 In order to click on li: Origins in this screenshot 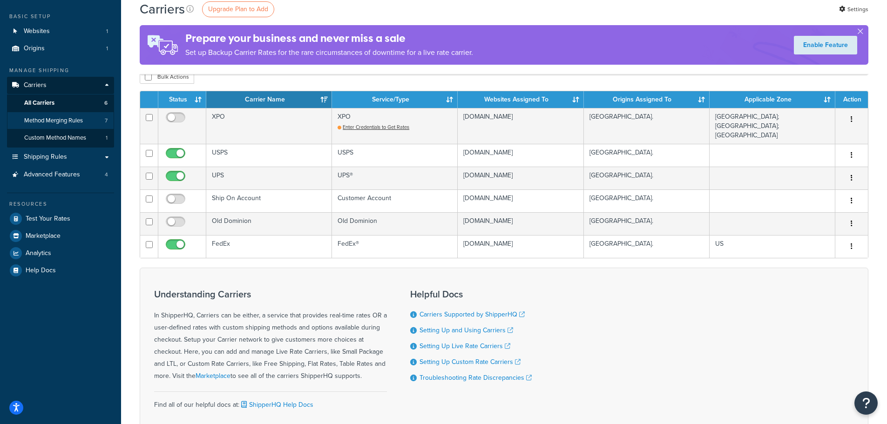, I will do `click(61, 48)`.